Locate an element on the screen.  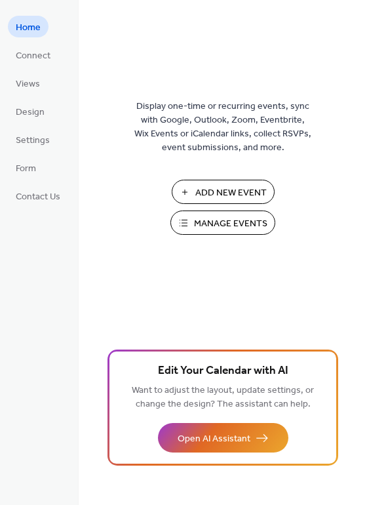
a: Views is located at coordinates (28, 83).